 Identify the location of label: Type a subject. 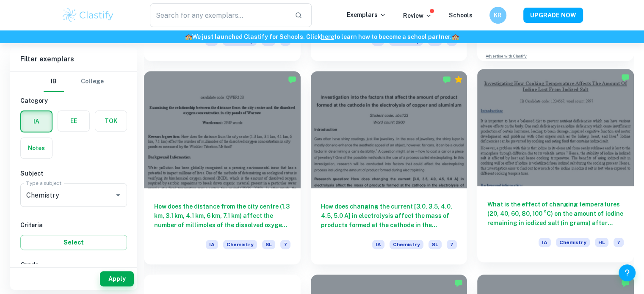
(44, 183).